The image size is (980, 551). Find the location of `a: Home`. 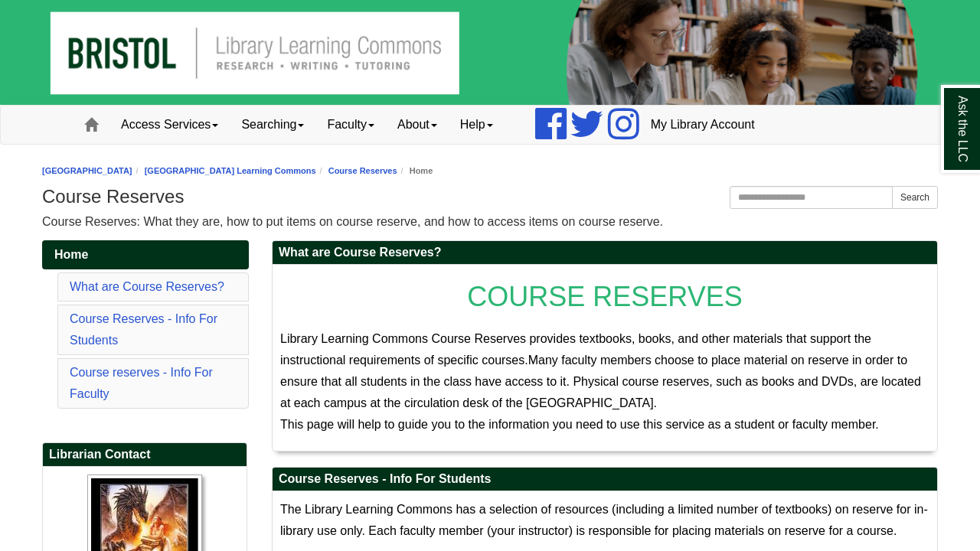

a: Home is located at coordinates (145, 255).